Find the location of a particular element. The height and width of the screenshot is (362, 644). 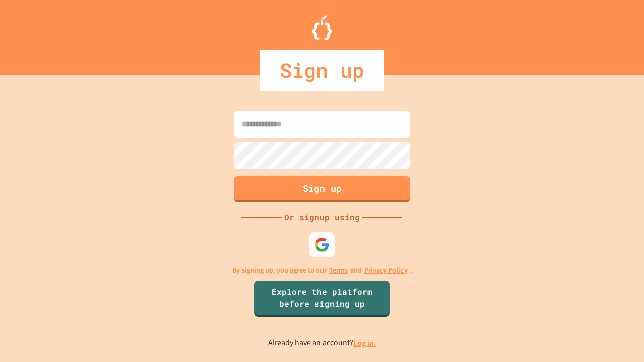

a: Log in. is located at coordinates (365, 343).